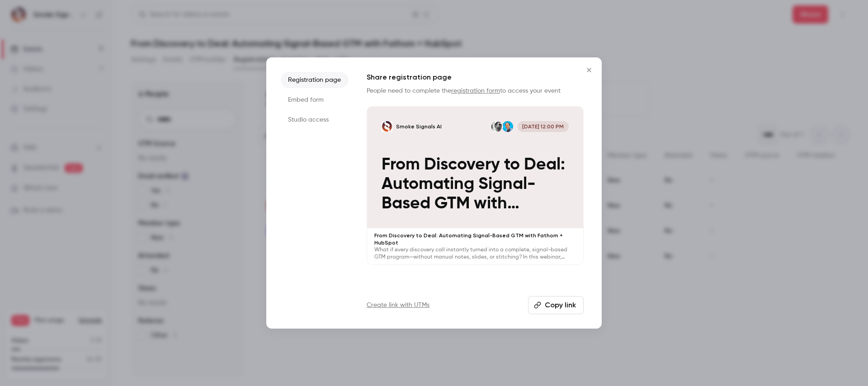 The image size is (868, 386). Describe the element at coordinates (315, 120) in the screenshot. I see `li: Studio access` at that location.